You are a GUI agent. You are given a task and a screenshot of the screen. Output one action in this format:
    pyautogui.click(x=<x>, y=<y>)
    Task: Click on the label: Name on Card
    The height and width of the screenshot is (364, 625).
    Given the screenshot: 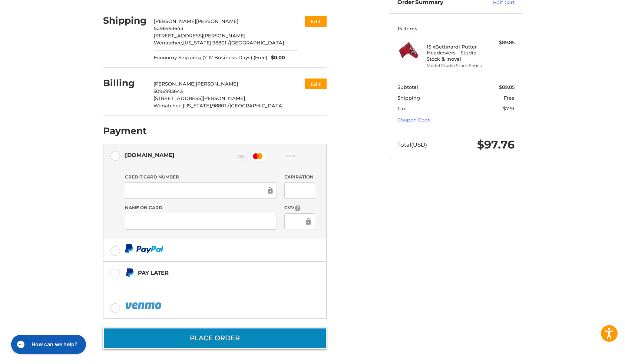 What is the action you would take?
    pyautogui.click(x=201, y=208)
    